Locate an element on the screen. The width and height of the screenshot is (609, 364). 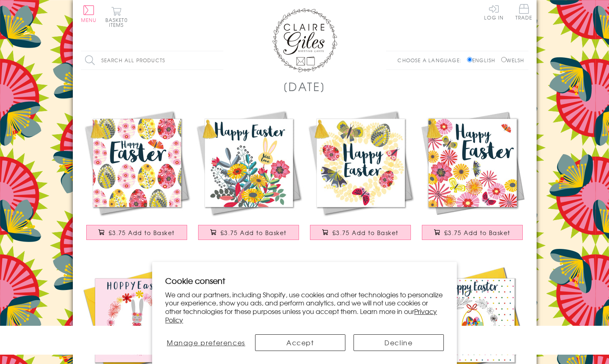
a: Trade is located at coordinates (524, 13).